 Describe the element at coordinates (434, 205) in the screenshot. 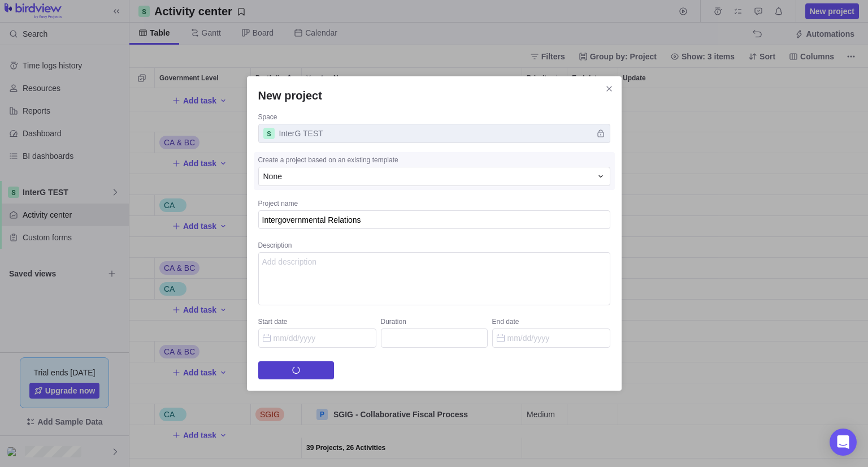

I see `div: Project name` at that location.